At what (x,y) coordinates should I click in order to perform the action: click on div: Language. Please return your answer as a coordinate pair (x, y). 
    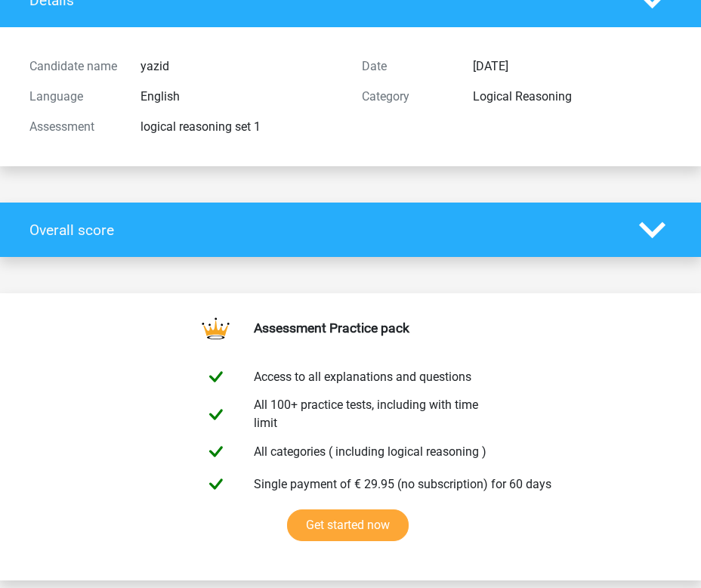
    Looking at the image, I should click on (73, 96).